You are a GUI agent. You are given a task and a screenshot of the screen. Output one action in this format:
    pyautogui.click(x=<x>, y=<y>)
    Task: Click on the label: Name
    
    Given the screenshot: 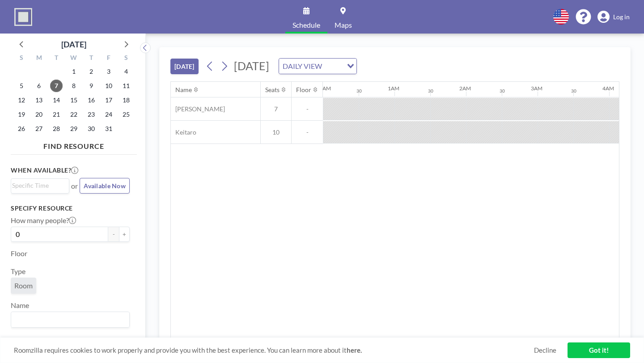 What is the action you would take?
    pyautogui.click(x=19, y=305)
    